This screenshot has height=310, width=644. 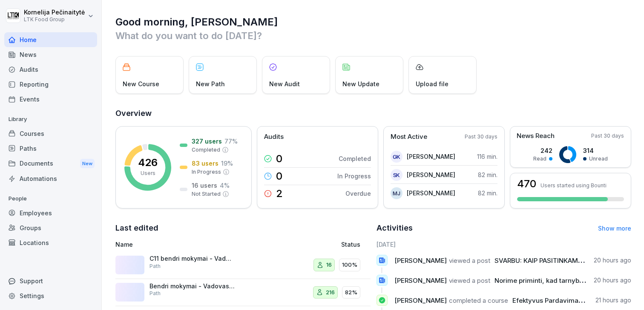 I want to click on div: Locations, so click(x=50, y=243).